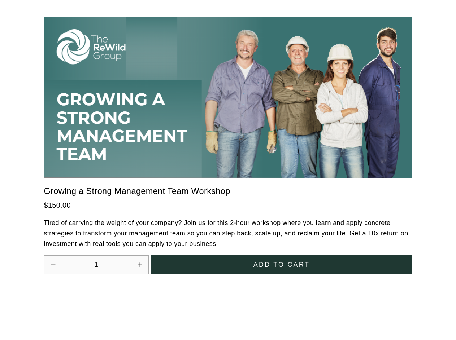 This screenshot has height=340, width=456. I want to click on div: $150.00, so click(228, 206).